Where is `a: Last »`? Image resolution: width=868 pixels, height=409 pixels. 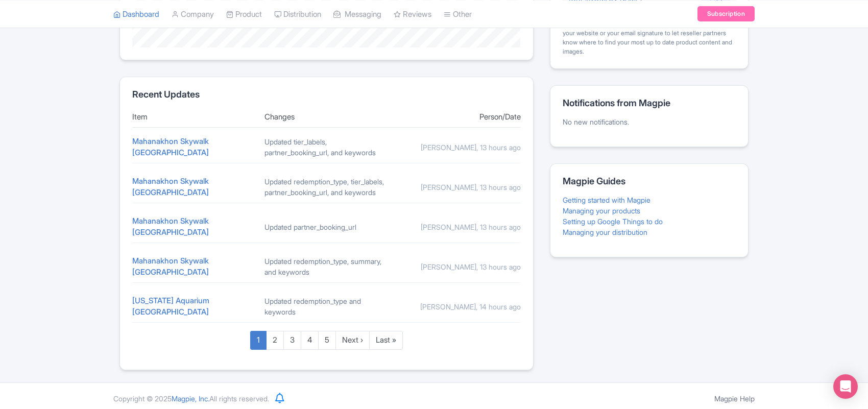 a: Last » is located at coordinates (386, 340).